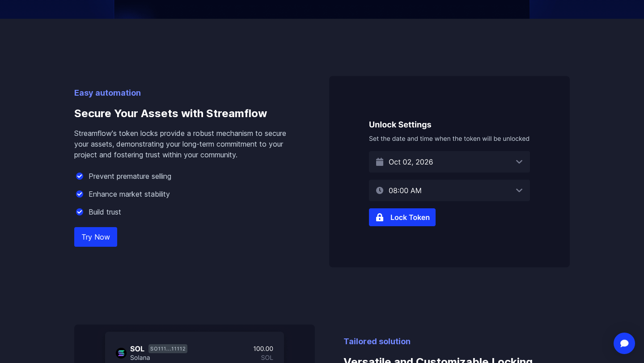 The width and height of the screenshot is (644, 363). What do you see at coordinates (187, 144) in the screenshot?
I see `p: Streamflow's token locks provide a robust mechanism to secure your assets, demonstrating your lon...` at bounding box center [187, 144].